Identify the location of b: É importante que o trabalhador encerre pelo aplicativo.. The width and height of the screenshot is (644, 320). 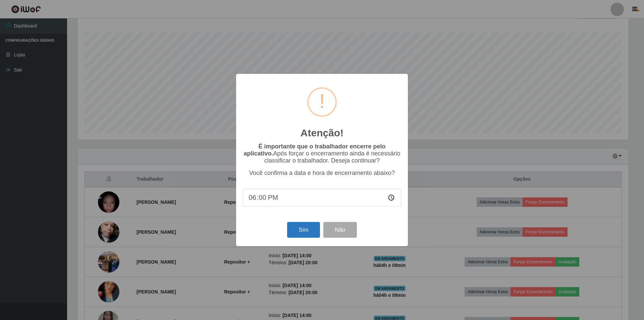
(315, 150).